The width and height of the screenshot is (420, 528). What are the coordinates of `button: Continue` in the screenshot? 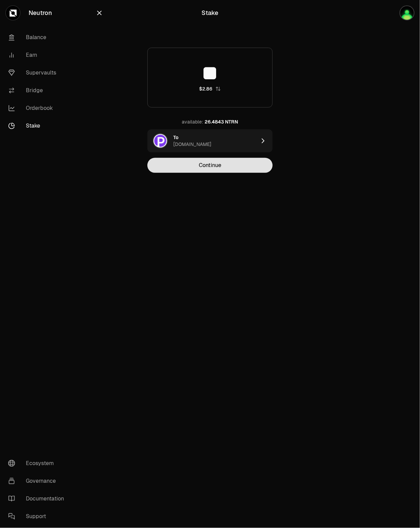 It's located at (210, 165).